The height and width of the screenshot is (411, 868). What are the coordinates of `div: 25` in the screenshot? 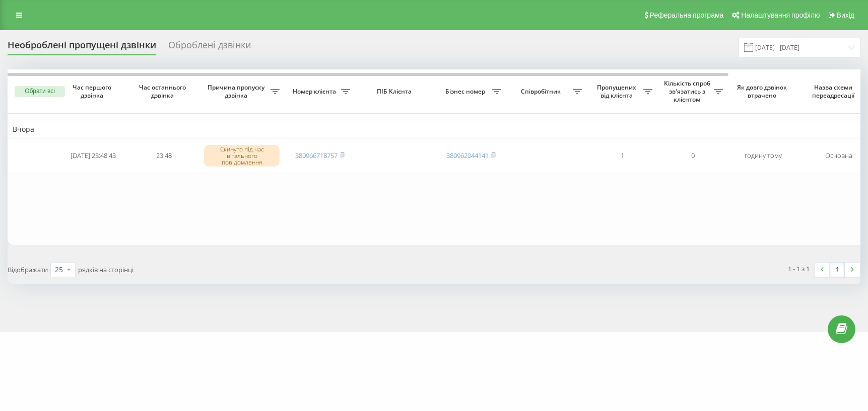 It's located at (59, 270).